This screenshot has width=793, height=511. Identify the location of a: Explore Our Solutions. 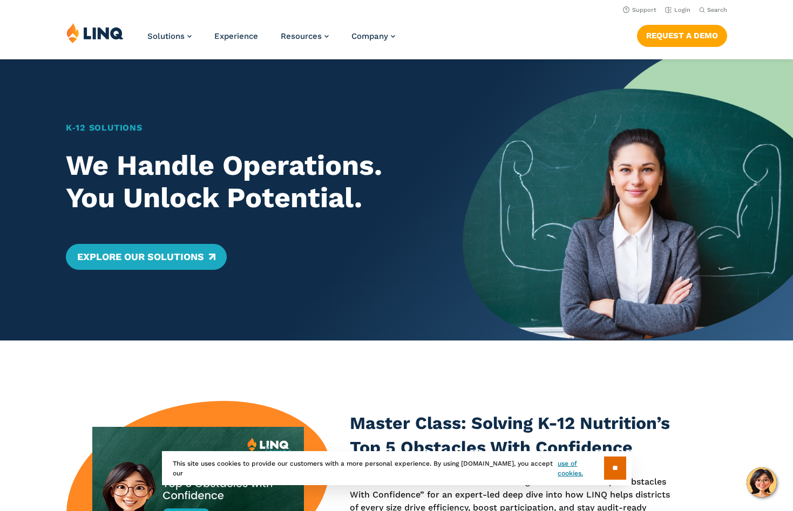
(146, 257).